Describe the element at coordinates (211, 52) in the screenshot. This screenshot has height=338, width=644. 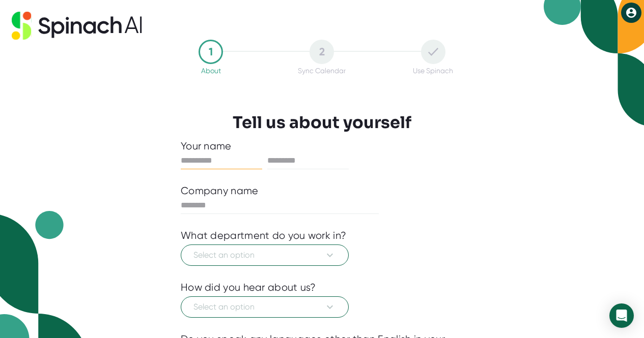
I see `div: 1` at that location.